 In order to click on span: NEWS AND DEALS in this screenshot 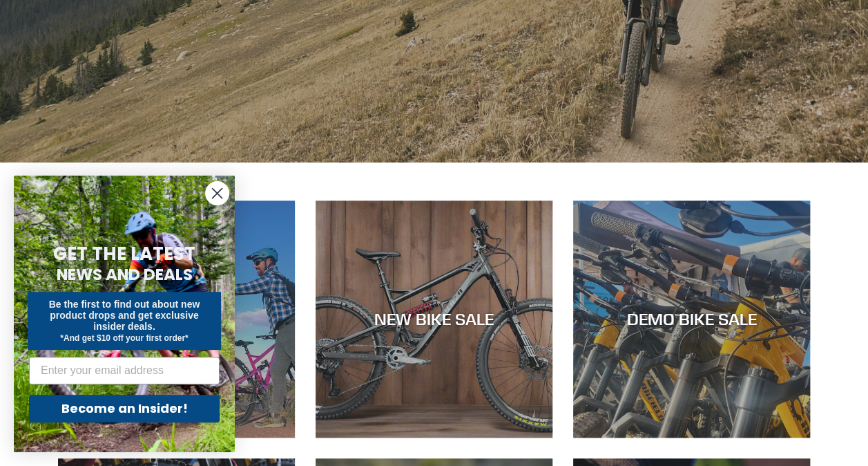, I will do `click(125, 274)`.